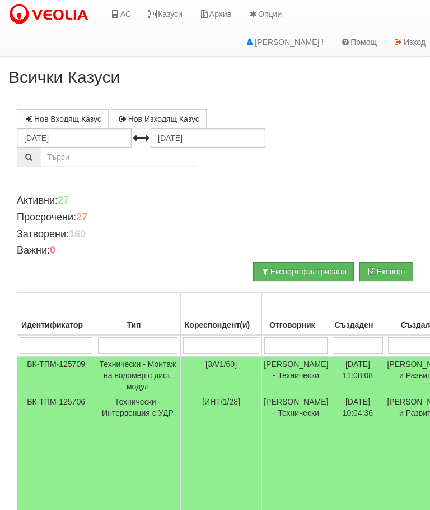 This screenshot has width=430, height=510. I want to click on div: Идентификатор, so click(56, 325).